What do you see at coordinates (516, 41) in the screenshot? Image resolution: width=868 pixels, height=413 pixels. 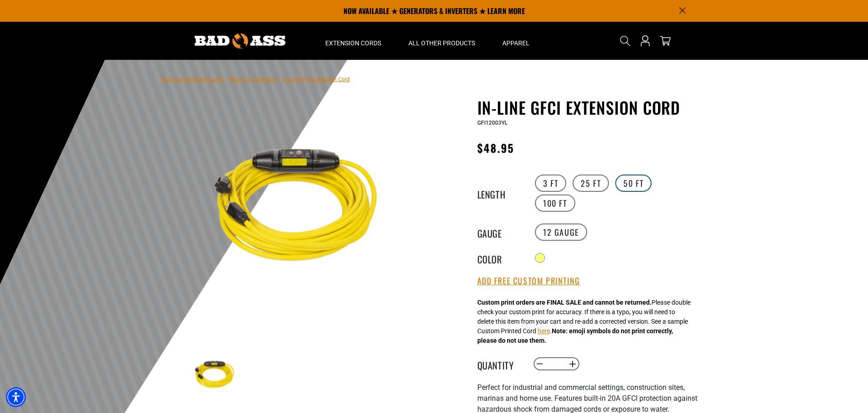 I see `summary: Apparel` at bounding box center [516, 41].